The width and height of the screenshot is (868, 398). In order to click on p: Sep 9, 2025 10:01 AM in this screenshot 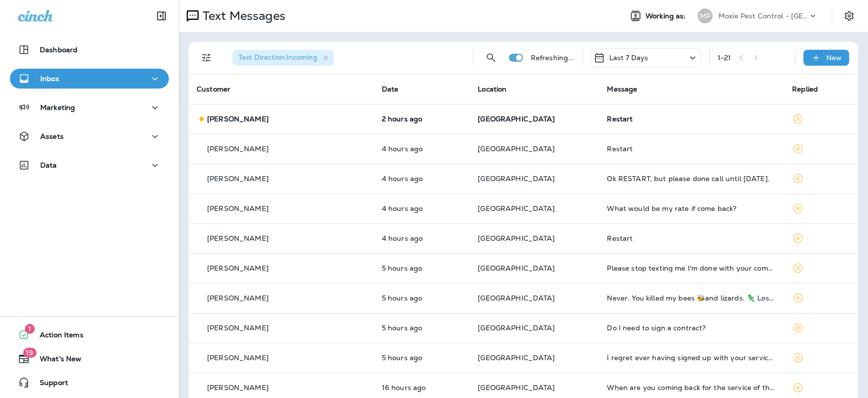, I will do `click(422, 208)`.